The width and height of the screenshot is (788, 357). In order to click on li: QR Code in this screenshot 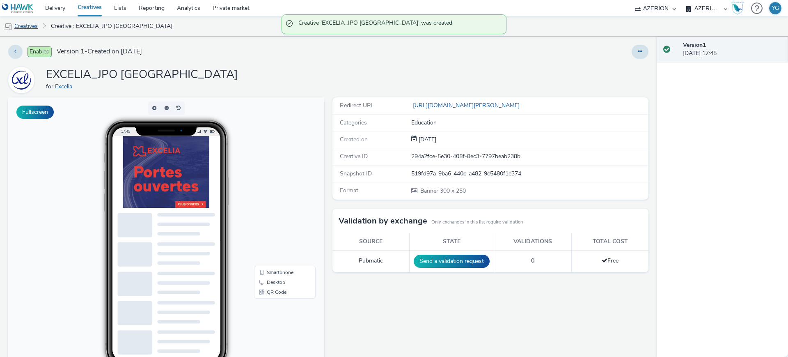, I will do `click(277, 195)`.